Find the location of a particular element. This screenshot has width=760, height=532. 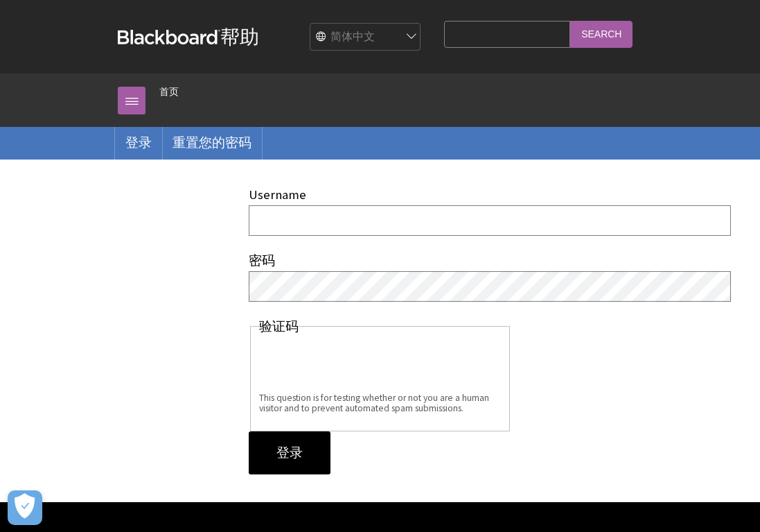

a: 首页 is located at coordinates (169, 92).